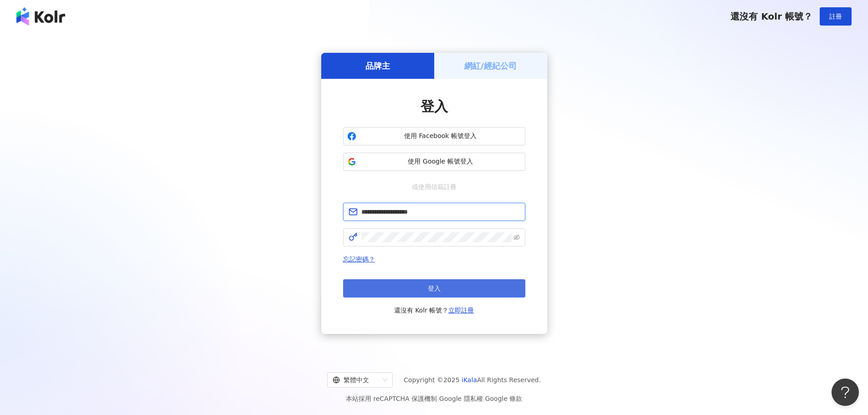  What do you see at coordinates (469, 381) in the screenshot?
I see `a: iKala` at bounding box center [469, 381].